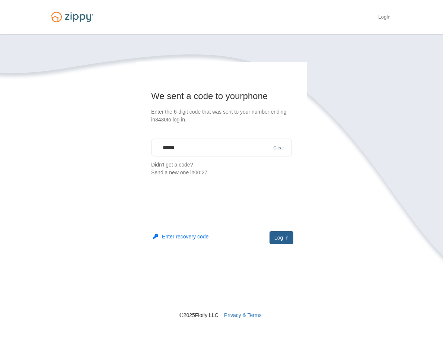  What do you see at coordinates (181, 236) in the screenshot?
I see `button: Enter recovery code` at bounding box center [181, 236].